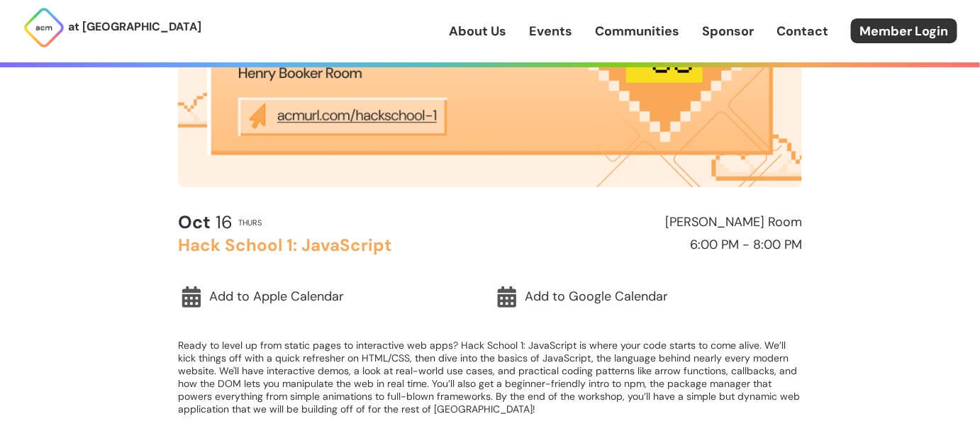  Describe the element at coordinates (194, 222) in the screenshot. I see `b: Oct` at that location.